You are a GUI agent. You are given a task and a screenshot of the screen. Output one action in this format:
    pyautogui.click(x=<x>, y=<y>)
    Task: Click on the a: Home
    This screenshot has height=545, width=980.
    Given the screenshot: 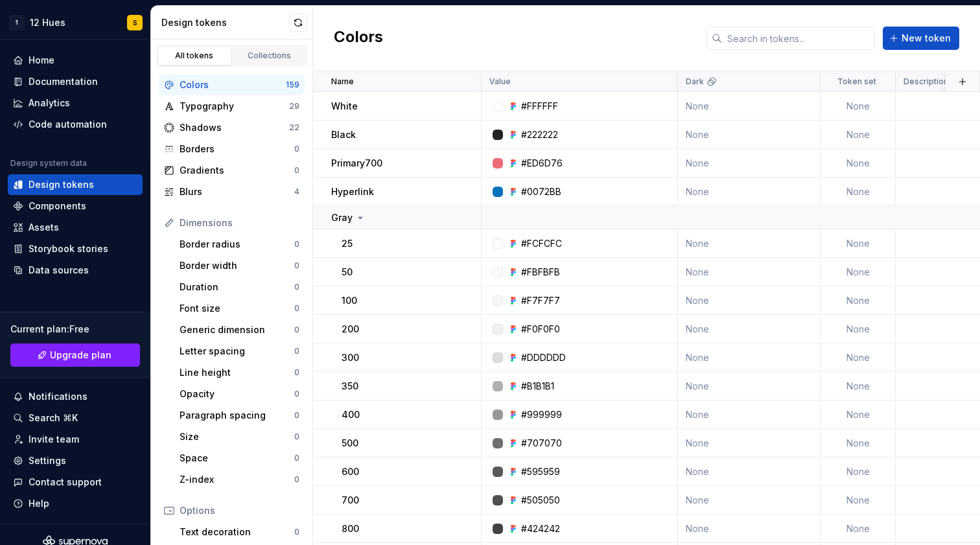 What is the action you would take?
    pyautogui.click(x=75, y=60)
    